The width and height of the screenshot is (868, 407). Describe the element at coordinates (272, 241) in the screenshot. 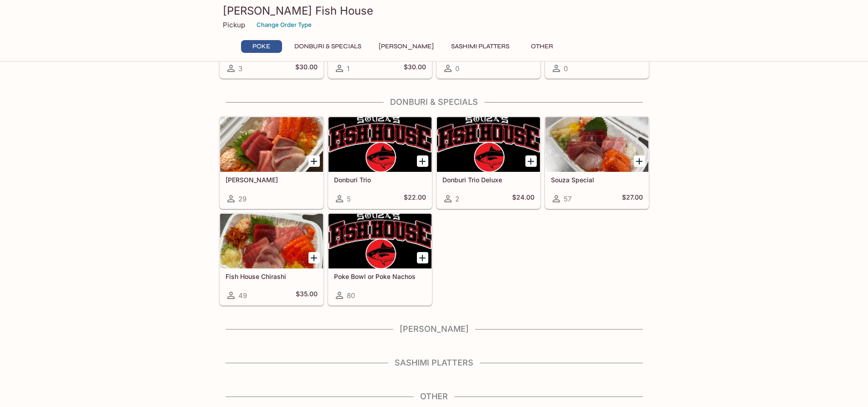

I see `div: Fish House Chirashi` at that location.